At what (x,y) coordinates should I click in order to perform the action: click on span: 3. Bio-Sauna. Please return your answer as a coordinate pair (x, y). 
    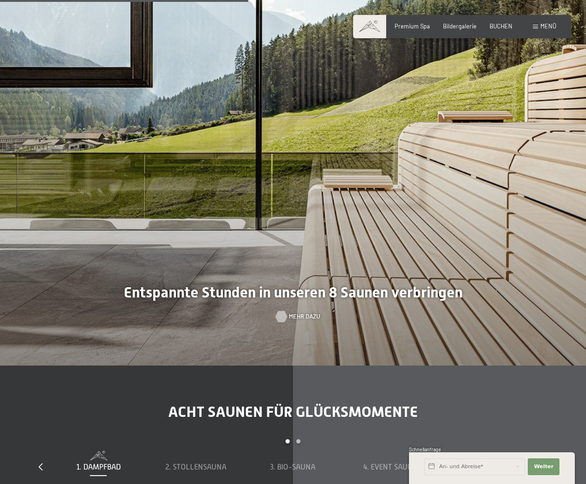
    Looking at the image, I should click on (293, 467).